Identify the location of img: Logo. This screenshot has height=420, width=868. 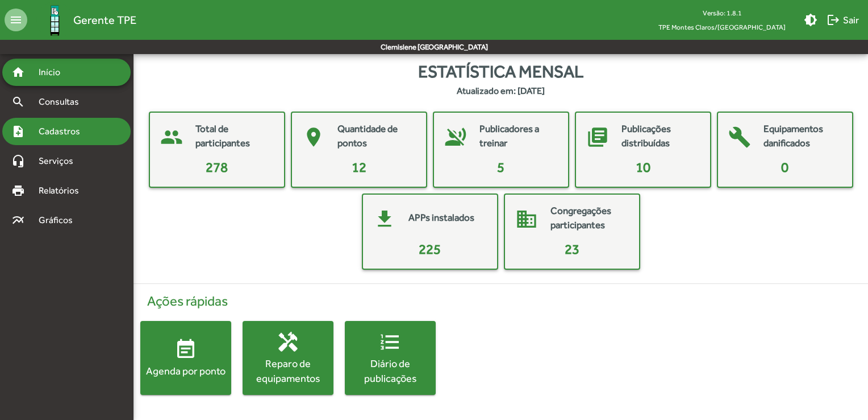
(55, 20).